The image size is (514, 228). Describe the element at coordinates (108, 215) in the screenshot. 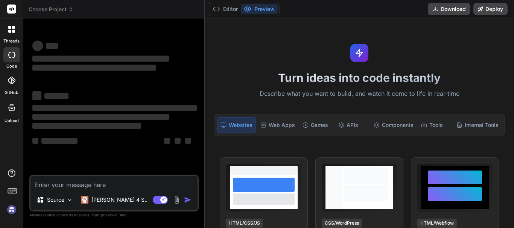

I see `span: privacy` at that location.